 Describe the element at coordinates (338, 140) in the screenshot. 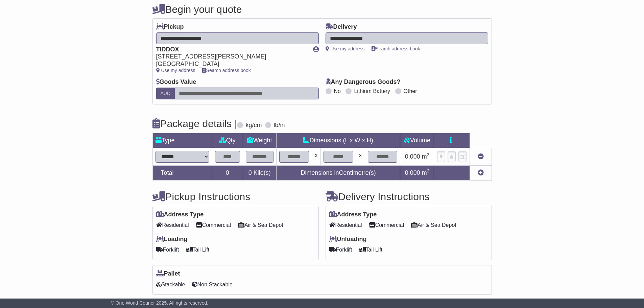

I see `td: Dimensions (L x W x H)` at that location.